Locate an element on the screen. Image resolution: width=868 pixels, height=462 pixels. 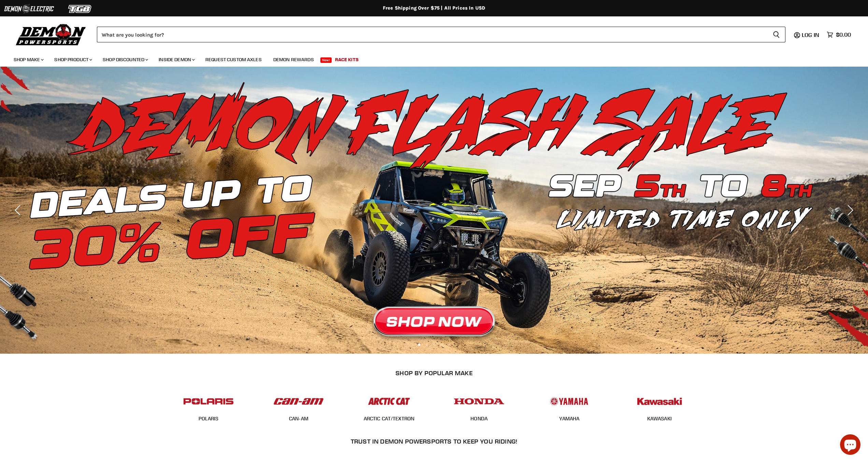
li: Page dot 4 is located at coordinates (441, 344).